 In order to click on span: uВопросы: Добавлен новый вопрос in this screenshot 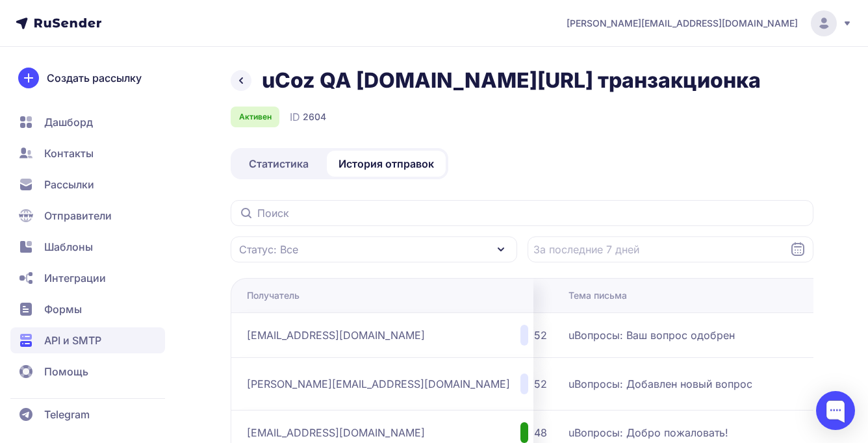, I will do `click(660, 384)`.